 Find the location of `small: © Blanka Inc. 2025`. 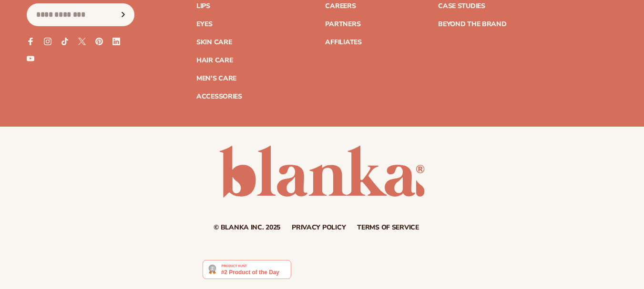

small: © Blanka Inc. 2025 is located at coordinates (247, 227).